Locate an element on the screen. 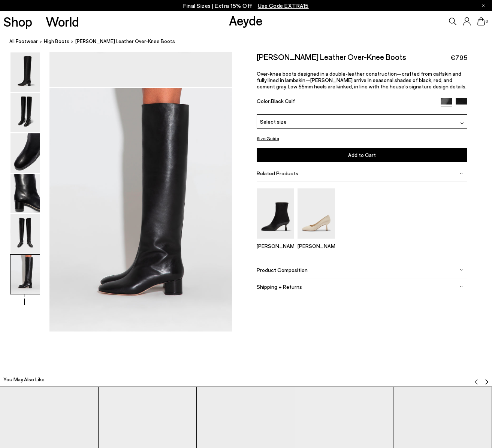 This screenshot has height=448, width=492. span: Add to Cart is located at coordinates (362, 155).